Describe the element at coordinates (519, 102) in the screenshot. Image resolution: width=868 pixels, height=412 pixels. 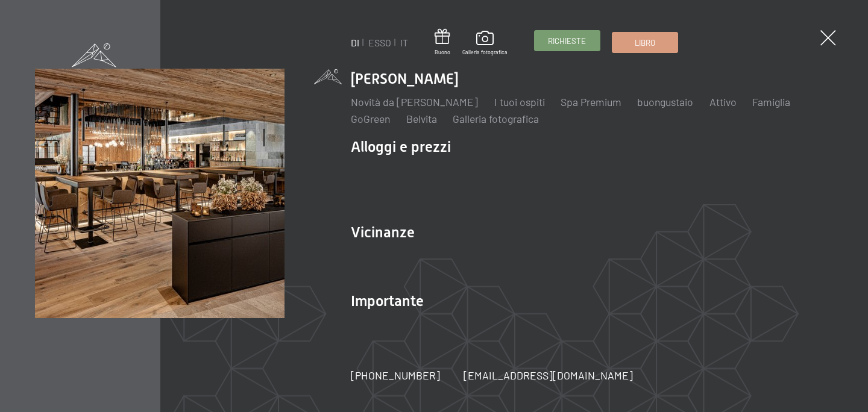
I see `font: I tuoi ospiti` at that location.